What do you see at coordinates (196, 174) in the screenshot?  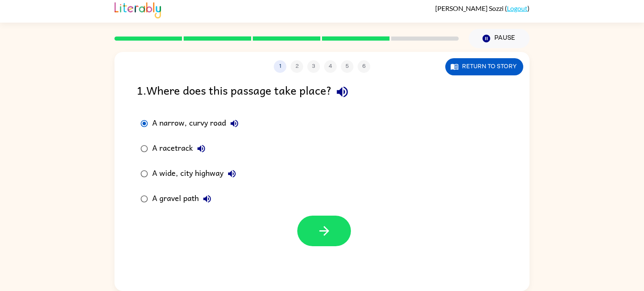 I see `div: A wide, city highway` at bounding box center [196, 174].